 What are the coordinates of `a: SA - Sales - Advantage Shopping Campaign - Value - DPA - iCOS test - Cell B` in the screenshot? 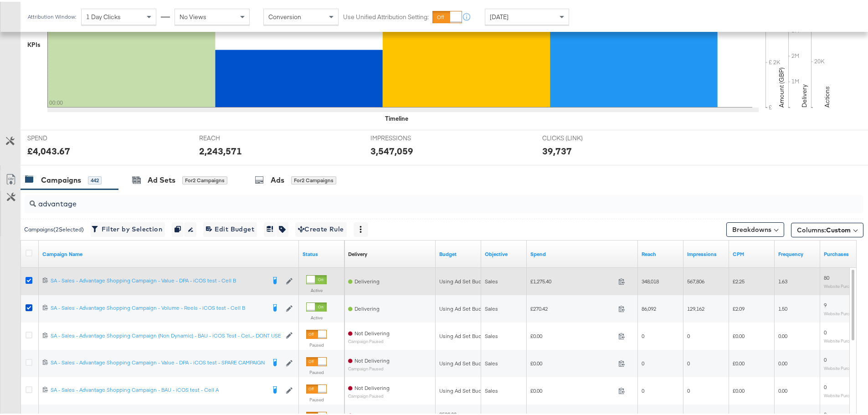 It's located at (158, 280).